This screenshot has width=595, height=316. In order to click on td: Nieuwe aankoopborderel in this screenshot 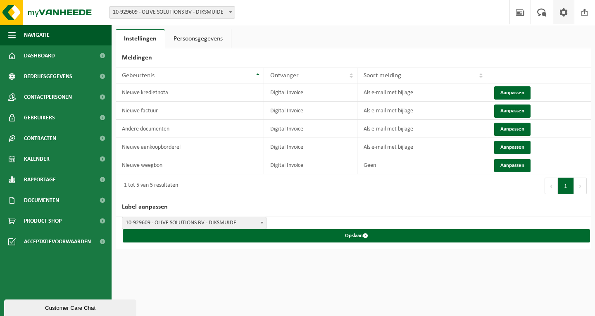, I will do `click(190, 147)`.